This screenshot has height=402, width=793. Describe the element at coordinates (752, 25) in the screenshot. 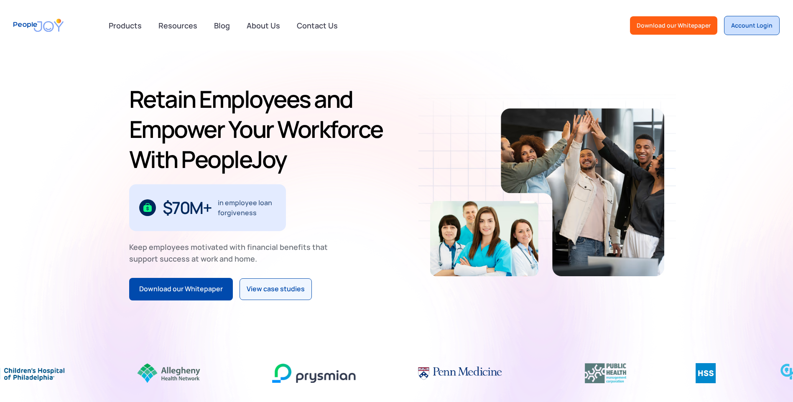

I see `div: Account Login` at that location.